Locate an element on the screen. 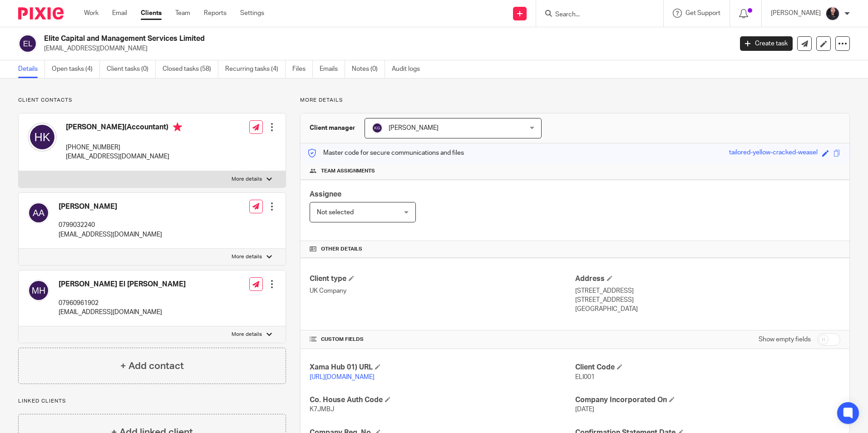 The height and width of the screenshot is (433, 868). span: K7JMBJ is located at coordinates (322, 410).